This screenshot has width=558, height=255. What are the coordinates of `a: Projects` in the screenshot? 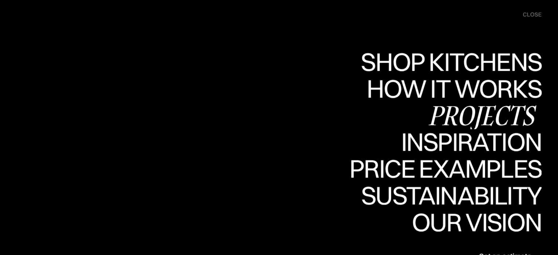 It's located at (482, 116).